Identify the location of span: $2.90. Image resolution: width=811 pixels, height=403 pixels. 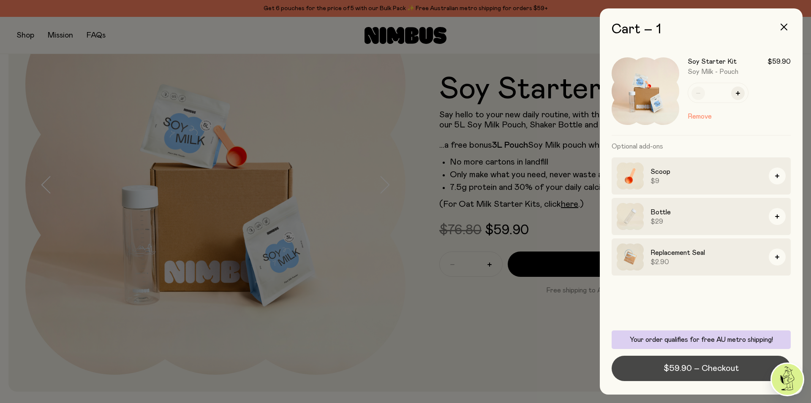
(706, 262).